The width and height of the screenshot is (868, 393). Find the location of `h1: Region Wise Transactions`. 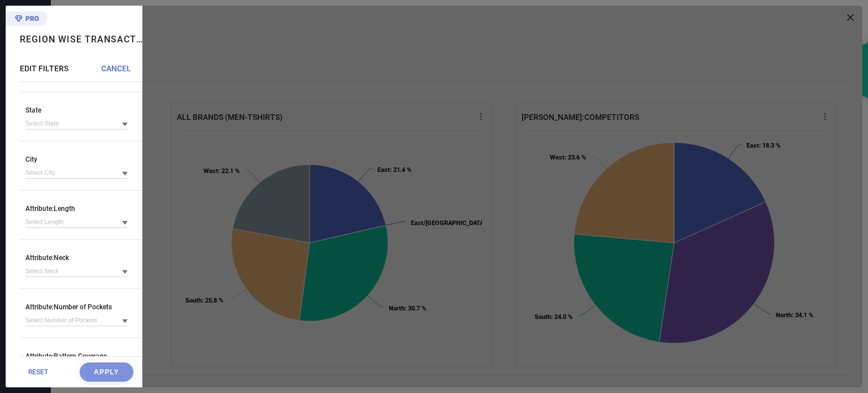

h1: Region Wise Transactions is located at coordinates (81, 39).